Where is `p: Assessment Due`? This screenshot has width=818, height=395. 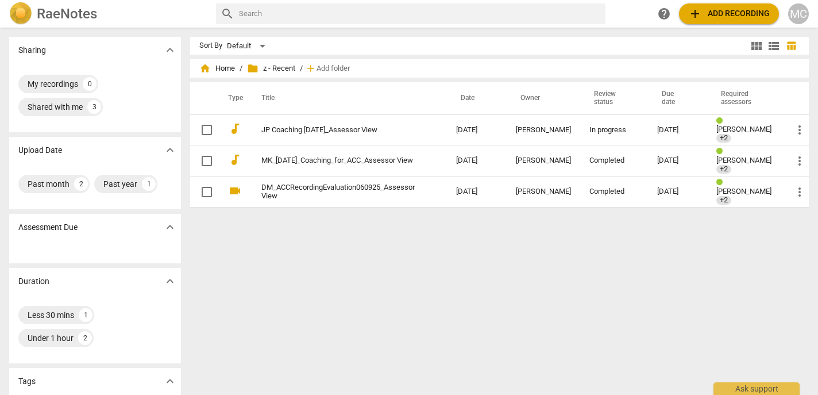
p: Assessment Due is located at coordinates (48, 227).